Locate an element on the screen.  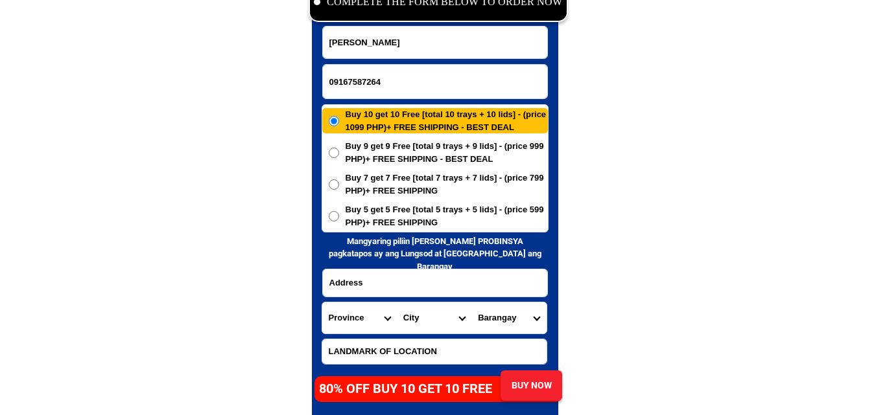
select: Select district is located at coordinates (434, 318).